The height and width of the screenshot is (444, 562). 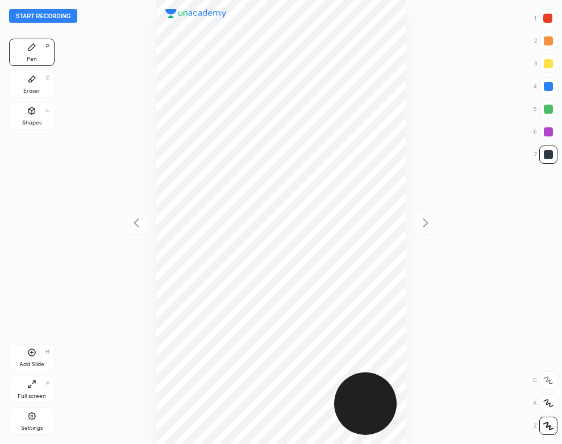 What do you see at coordinates (32, 91) in the screenshot?
I see `div: Eraser` at bounding box center [32, 91].